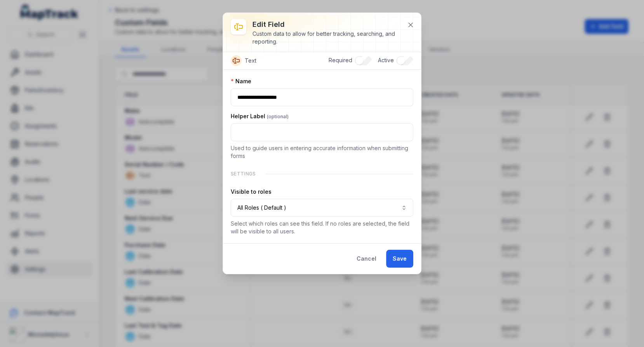 Image resolution: width=644 pixels, height=347 pixels. I want to click on input: :r90:-form-item-label, so click(322, 97).